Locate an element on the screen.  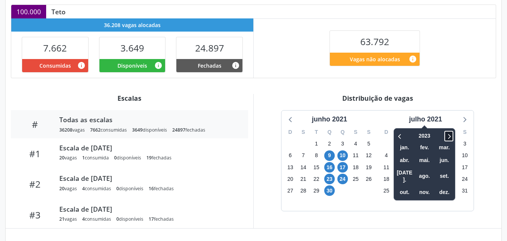
span: sábado, 17 de julho de 2021 is located at coordinates (465, 167).